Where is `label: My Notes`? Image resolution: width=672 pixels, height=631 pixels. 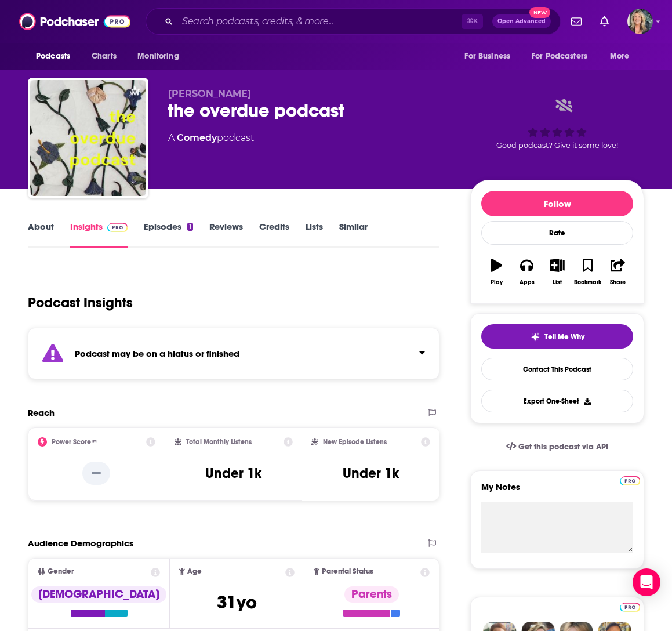
label: My Notes is located at coordinates (558, 492).